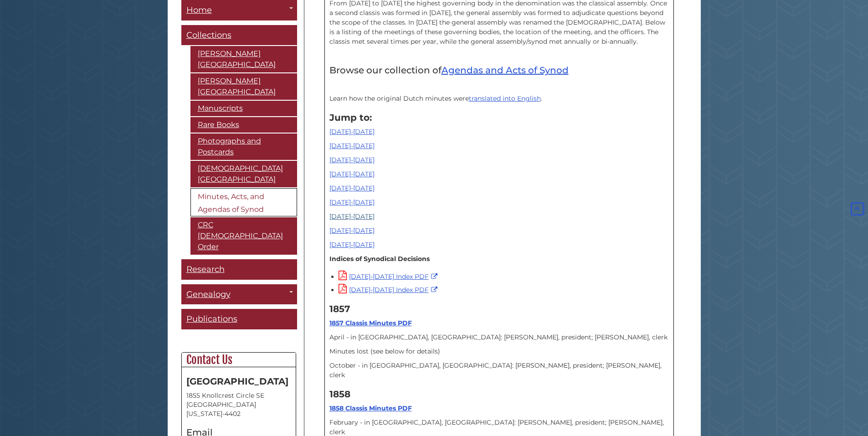  Describe the element at coordinates (340, 394) in the screenshot. I see `strong: 1858` at that location.